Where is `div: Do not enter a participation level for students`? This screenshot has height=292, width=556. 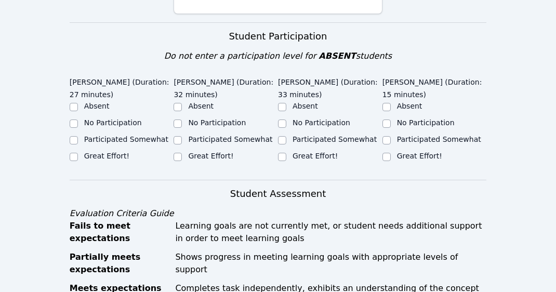
div: Do not enter a participation level for students is located at coordinates (278, 56).